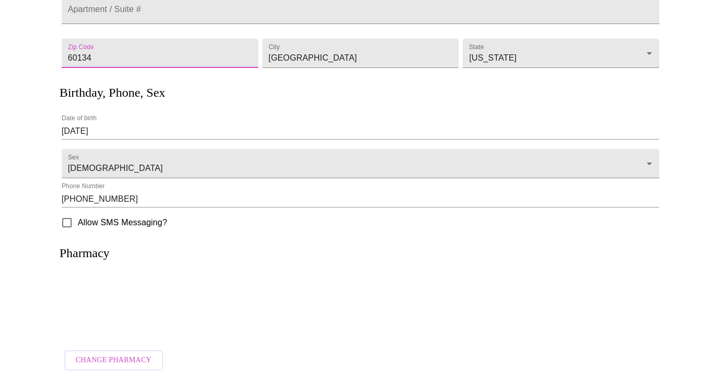 This screenshot has height=380, width=721. I want to click on span: Change Pharmacy, so click(113, 360).